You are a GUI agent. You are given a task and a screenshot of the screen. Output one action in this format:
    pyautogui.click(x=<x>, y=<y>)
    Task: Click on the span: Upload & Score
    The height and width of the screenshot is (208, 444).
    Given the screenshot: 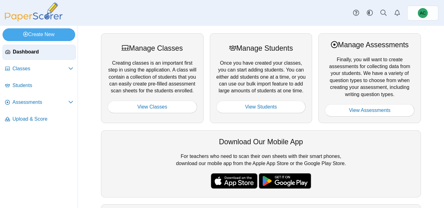 What is the action you would take?
    pyautogui.click(x=43, y=119)
    